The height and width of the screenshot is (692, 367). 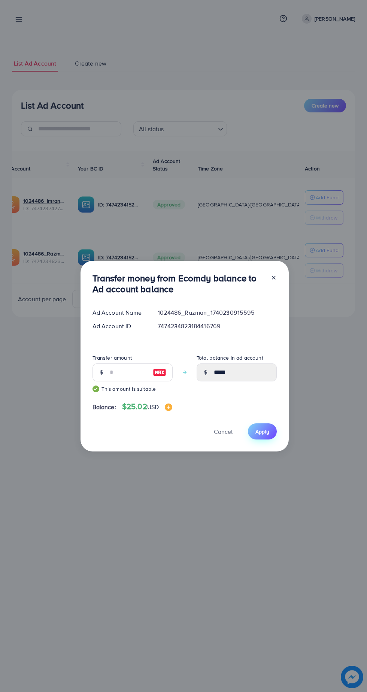 What do you see at coordinates (96, 389) in the screenshot?
I see `img: guide` at bounding box center [96, 389].